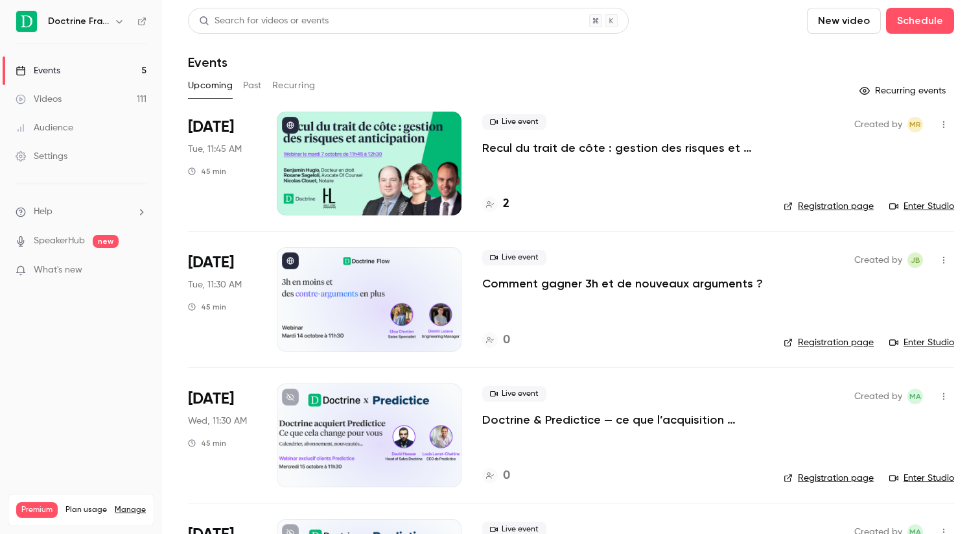 The image size is (980, 534). I want to click on span: Justine Burel, so click(916, 260).